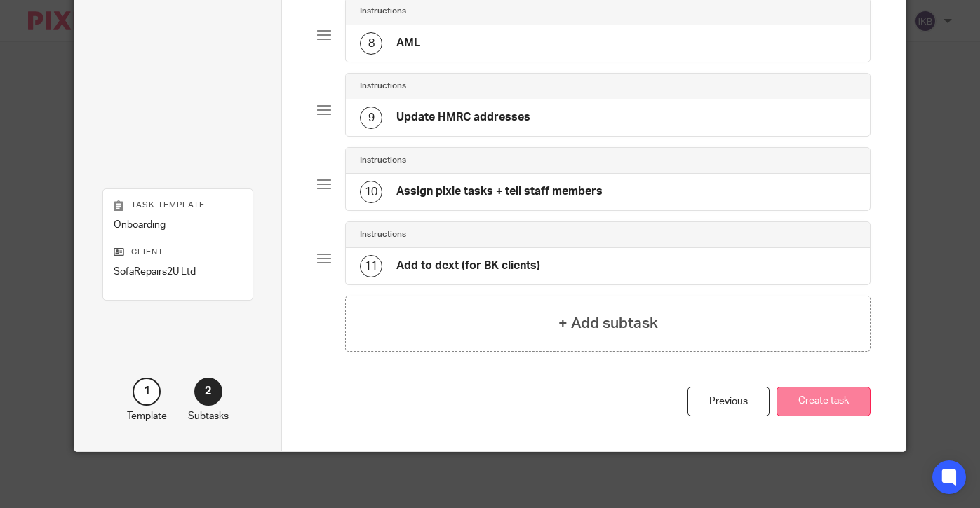 This screenshot has height=508, width=980. What do you see at coordinates (609, 323) in the screenshot?
I see `h4: + Add subtask` at bounding box center [609, 323].